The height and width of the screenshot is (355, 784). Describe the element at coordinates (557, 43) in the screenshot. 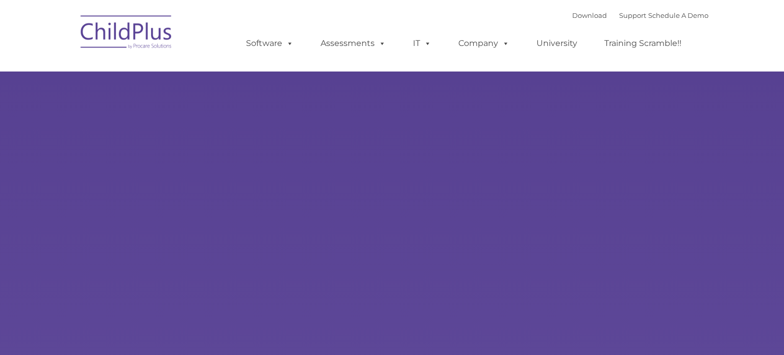

I see `a: University` at that location.